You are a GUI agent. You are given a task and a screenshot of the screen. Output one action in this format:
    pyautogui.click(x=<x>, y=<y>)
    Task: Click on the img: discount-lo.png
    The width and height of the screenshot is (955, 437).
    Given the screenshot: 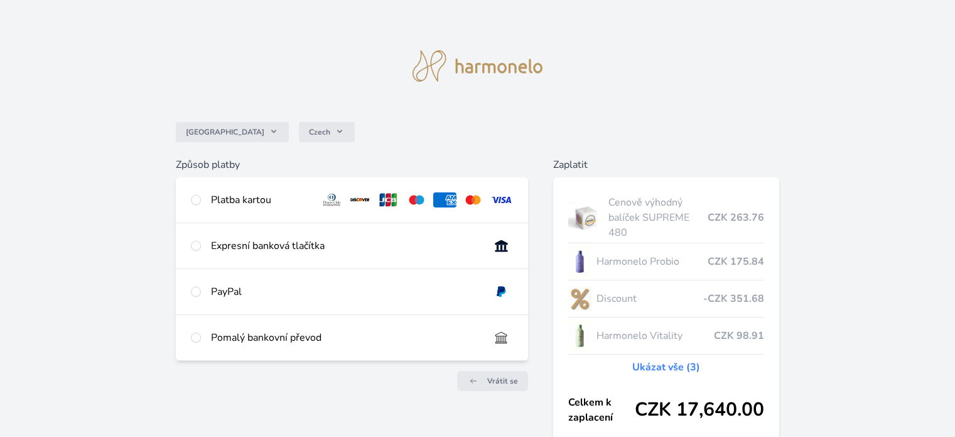 What is the action you would take?
    pyautogui.click(x=580, y=298)
    